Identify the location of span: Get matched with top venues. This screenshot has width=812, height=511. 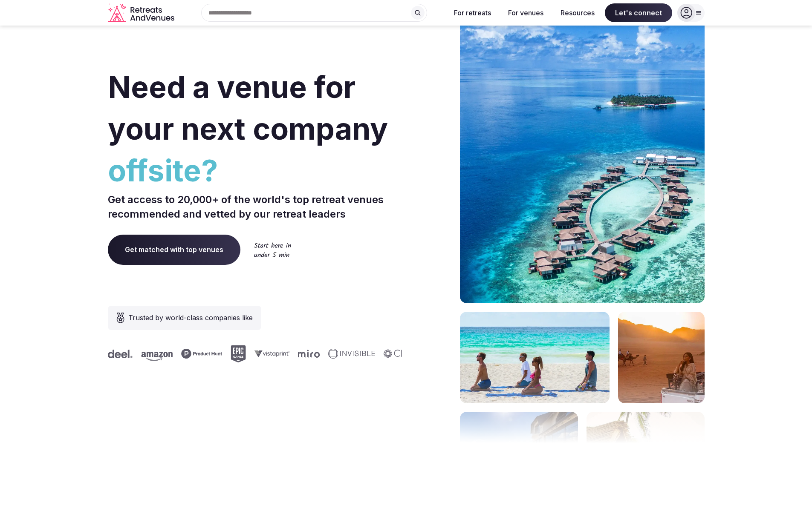
(174, 250).